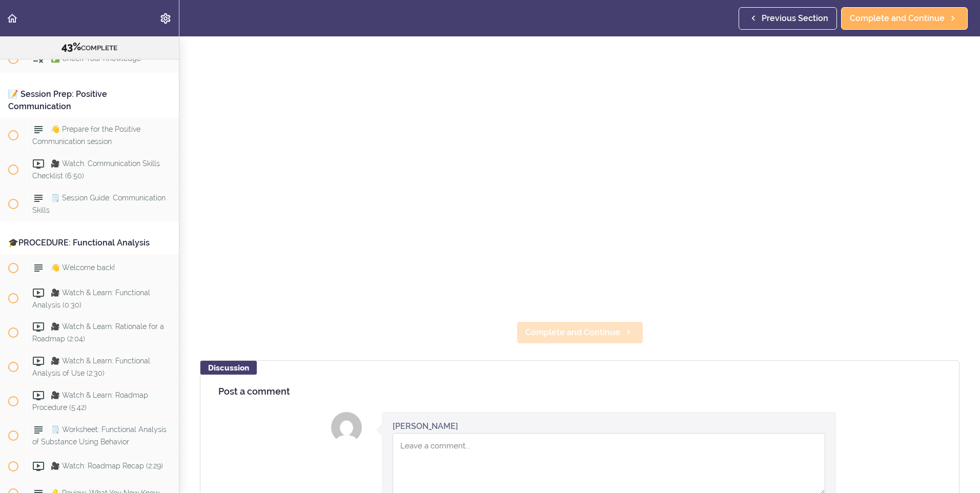  Describe the element at coordinates (90, 401) in the screenshot. I see `span: 🎥 Watch & Learn: Roadmap Procedure (5:42)` at that location.